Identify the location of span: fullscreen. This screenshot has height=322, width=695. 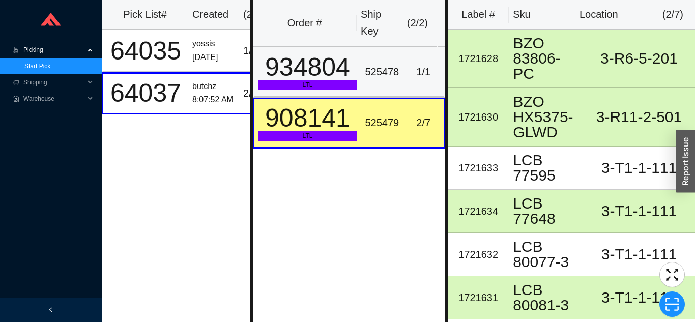
(672, 275).